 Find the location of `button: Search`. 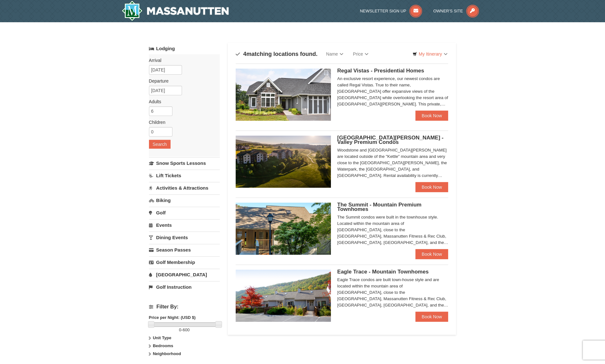

button: Search is located at coordinates (160, 144).